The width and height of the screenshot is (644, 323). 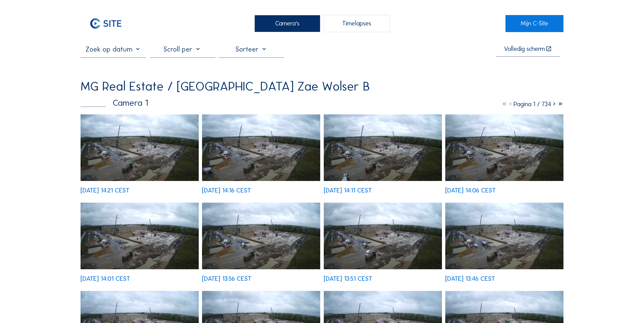 I want to click on div: Timelapses, so click(x=357, y=23).